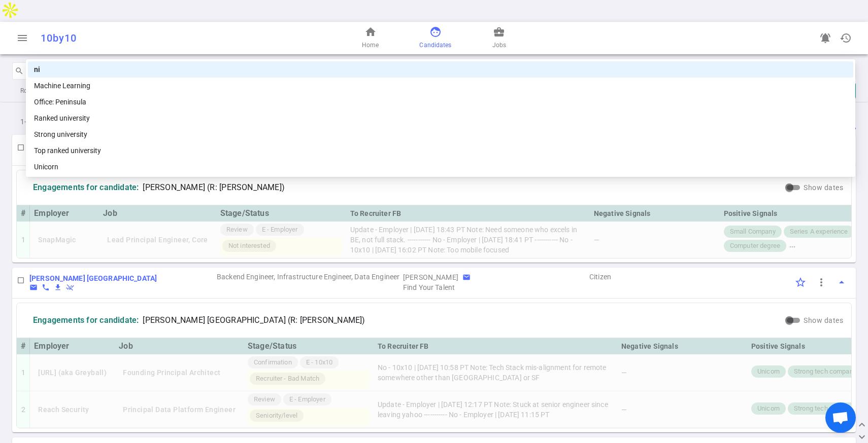  Describe the element at coordinates (755, 246) in the screenshot. I see `span: Computer degree` at that location.